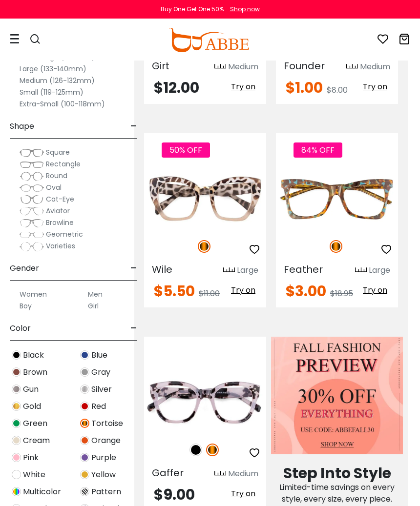 The width and height of the screenshot is (420, 506). Describe the element at coordinates (16, 372) in the screenshot. I see `img: Brown` at that location.